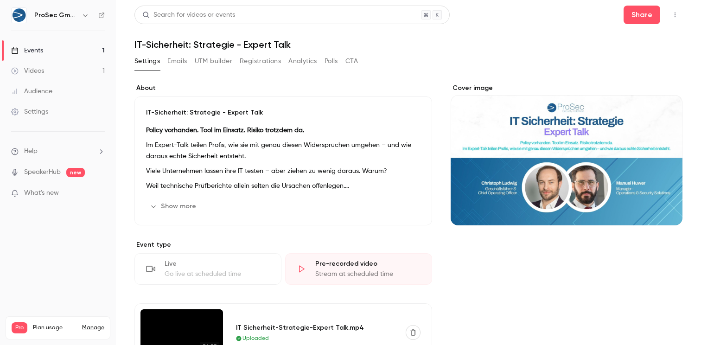 The height and width of the screenshot is (345, 701). What do you see at coordinates (260, 61) in the screenshot?
I see `button: Registrations` at bounding box center [260, 61].